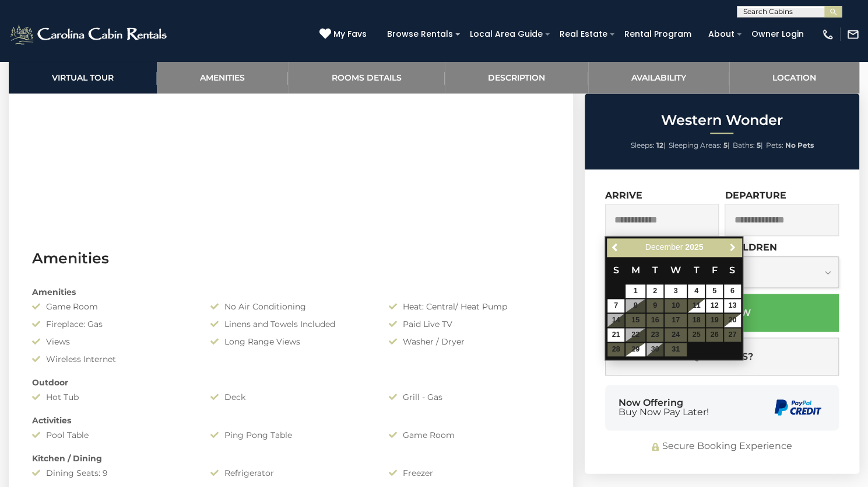  What do you see at coordinates (755, 195) in the screenshot?
I see `label: Departure` at bounding box center [755, 195].